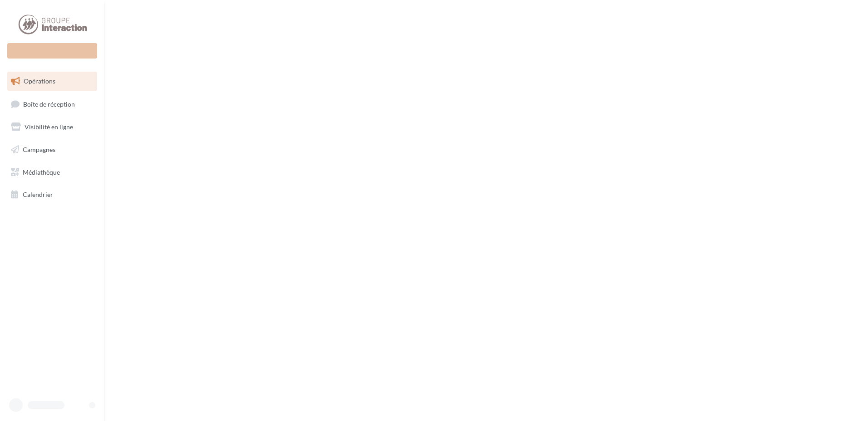 The height and width of the screenshot is (421, 868). I want to click on div: Nouvelle campagne, so click(52, 51).